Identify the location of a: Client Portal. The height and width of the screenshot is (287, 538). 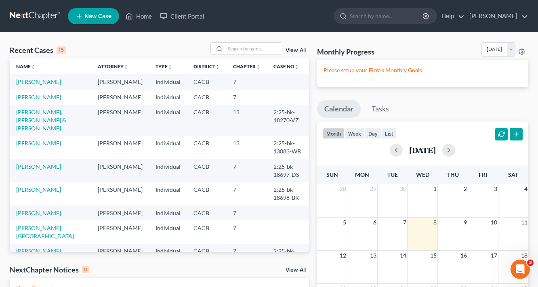
(182, 16).